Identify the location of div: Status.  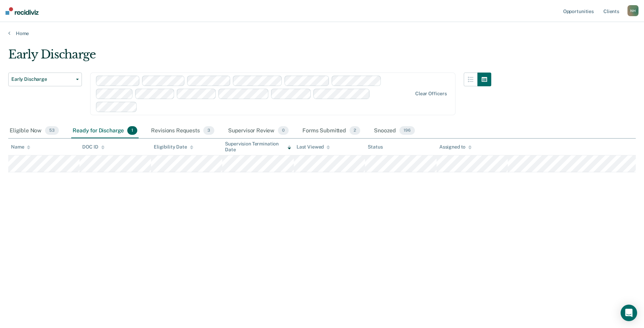
(375, 147).